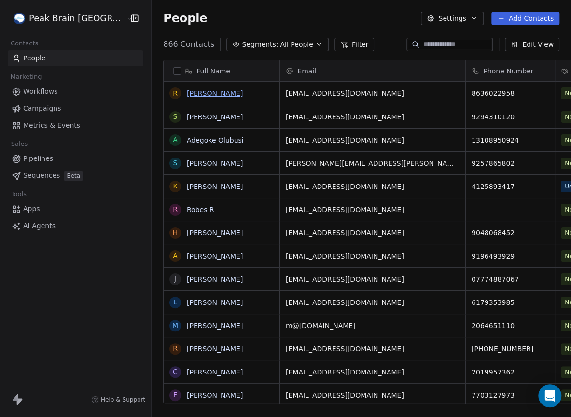  Describe the element at coordinates (75, 108) in the screenshot. I see `a: Campaigns` at that location.